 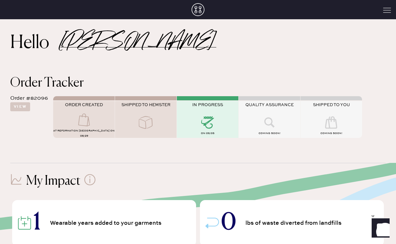 I want to click on button: Open Menu, so click(x=387, y=11).